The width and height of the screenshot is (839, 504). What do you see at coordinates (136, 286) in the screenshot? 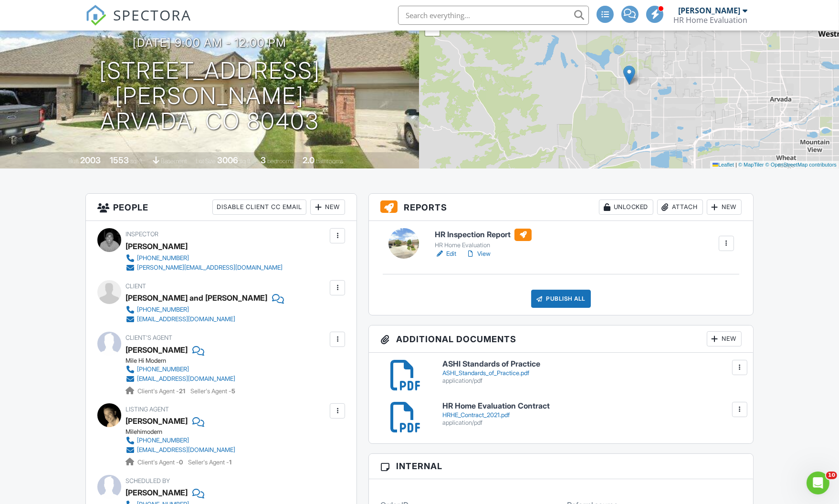
I see `span: Client` at bounding box center [136, 286].